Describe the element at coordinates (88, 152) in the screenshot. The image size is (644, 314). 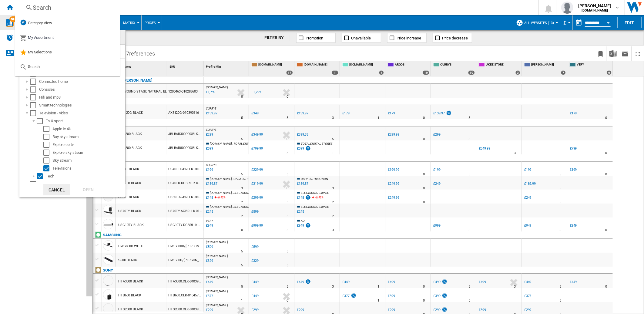
I see `div: Explore sky stream` at that location.